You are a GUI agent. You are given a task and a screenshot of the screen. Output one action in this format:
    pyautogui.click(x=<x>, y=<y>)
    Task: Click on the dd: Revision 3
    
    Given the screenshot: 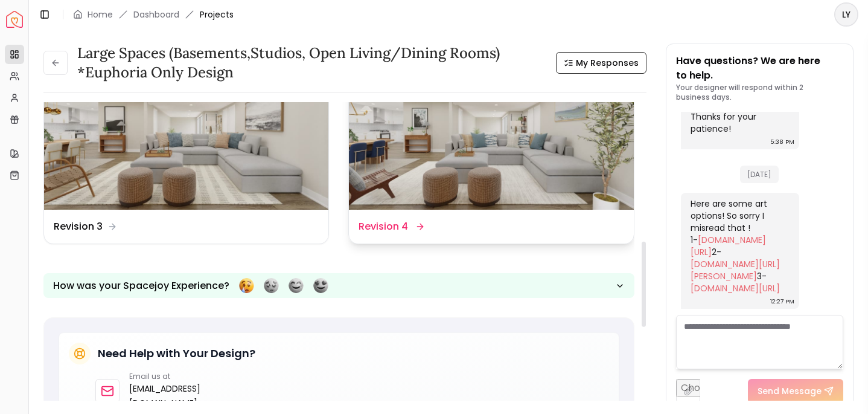 What is the action you would take?
    pyautogui.click(x=78, y=227)
    